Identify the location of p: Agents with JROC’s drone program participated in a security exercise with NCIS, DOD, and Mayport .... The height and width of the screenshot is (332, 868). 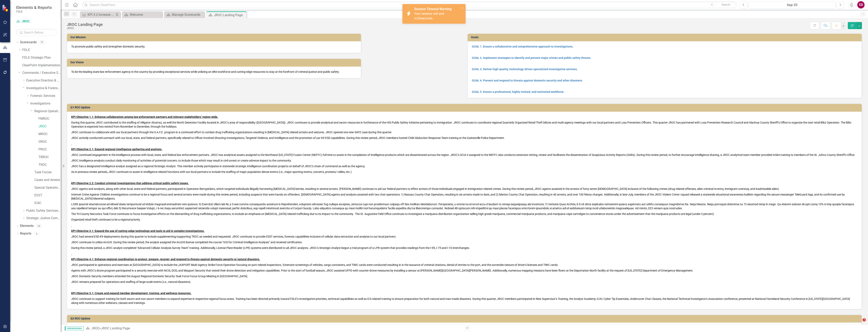
(464, 271).